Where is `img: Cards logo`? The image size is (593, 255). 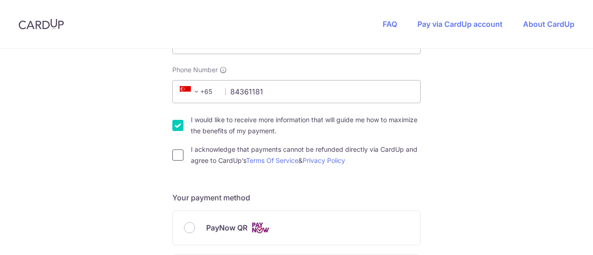
img: Cards logo is located at coordinates (261, 228).